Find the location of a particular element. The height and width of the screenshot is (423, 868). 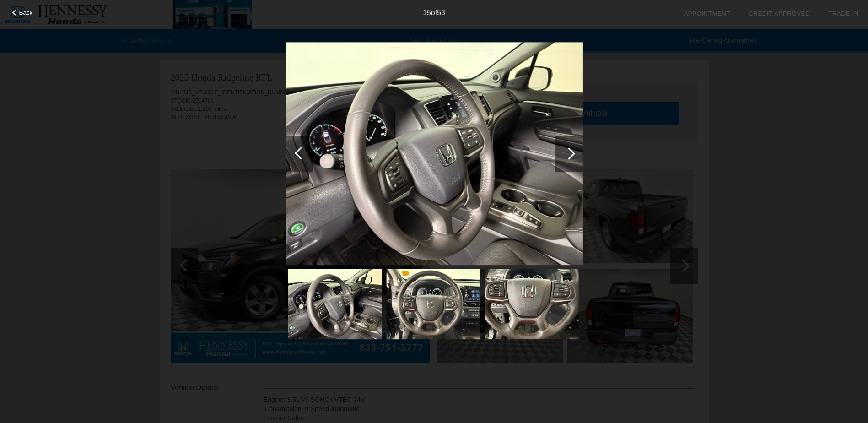

span: Back is located at coordinates (26, 13).